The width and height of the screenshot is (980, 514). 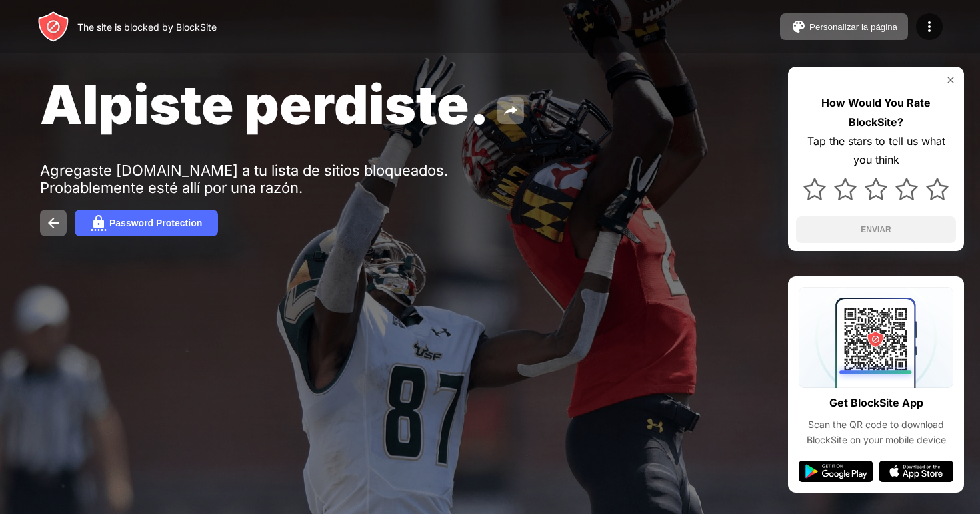 What do you see at coordinates (876, 338) in the screenshot?
I see `img: qrcode.svg` at bounding box center [876, 338].